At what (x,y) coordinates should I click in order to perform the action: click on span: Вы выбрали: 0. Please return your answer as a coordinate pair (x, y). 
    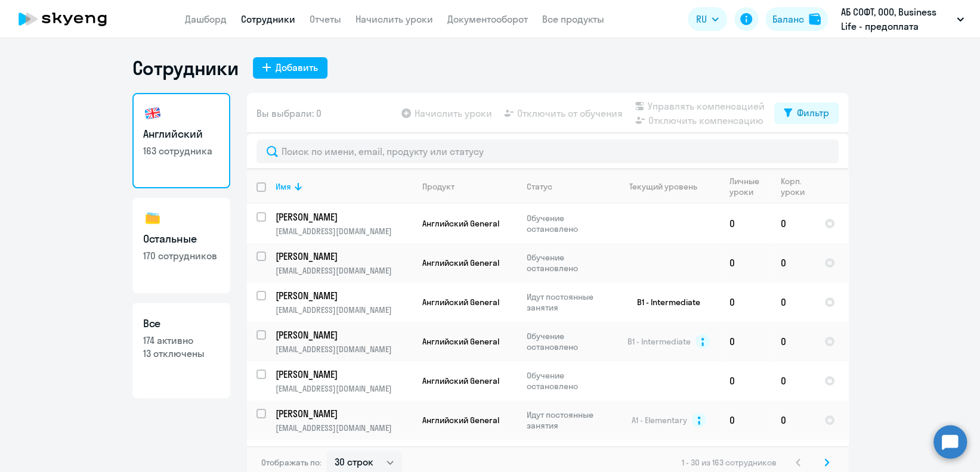
    Looking at the image, I should click on (289, 113).